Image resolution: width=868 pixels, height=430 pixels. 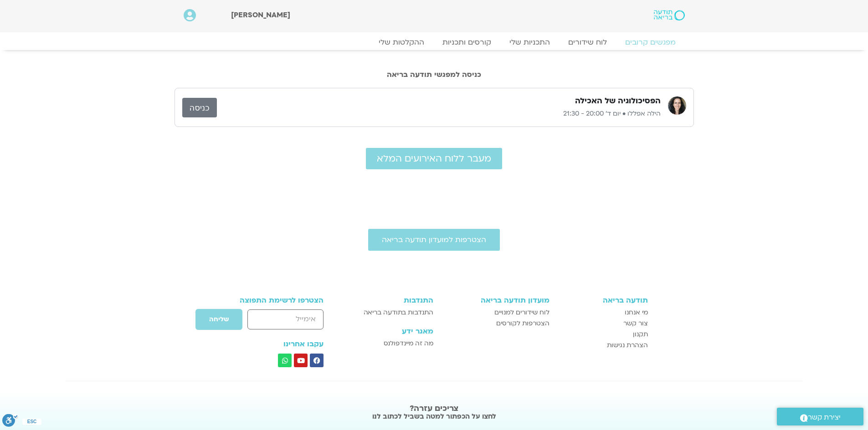 I want to click on span: תקנון, so click(x=640, y=334).